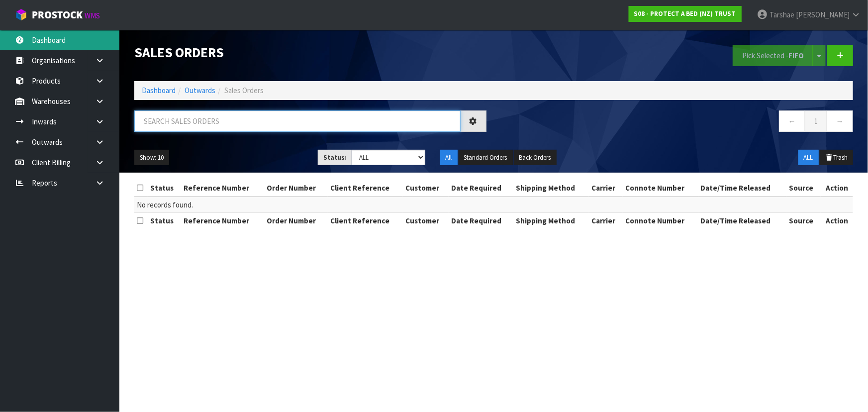 This screenshot has width=868, height=412. What do you see at coordinates (808, 158) in the screenshot?
I see `button: ALL` at bounding box center [808, 158].